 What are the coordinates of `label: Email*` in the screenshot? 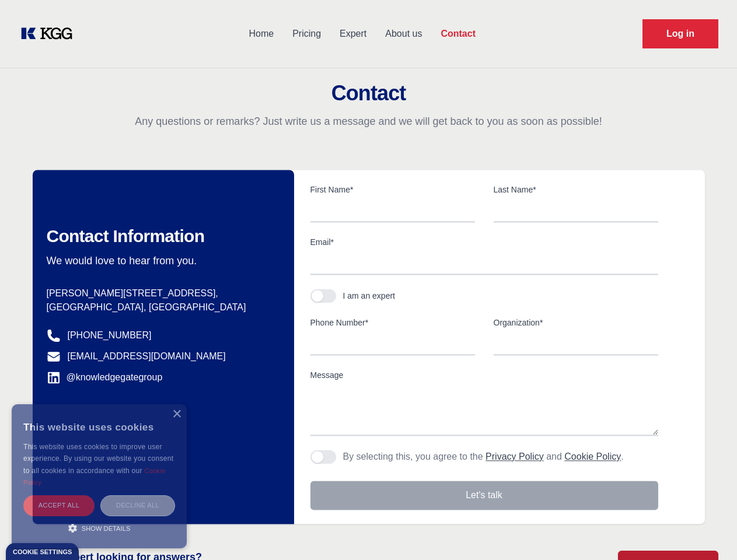 It's located at (484, 242).